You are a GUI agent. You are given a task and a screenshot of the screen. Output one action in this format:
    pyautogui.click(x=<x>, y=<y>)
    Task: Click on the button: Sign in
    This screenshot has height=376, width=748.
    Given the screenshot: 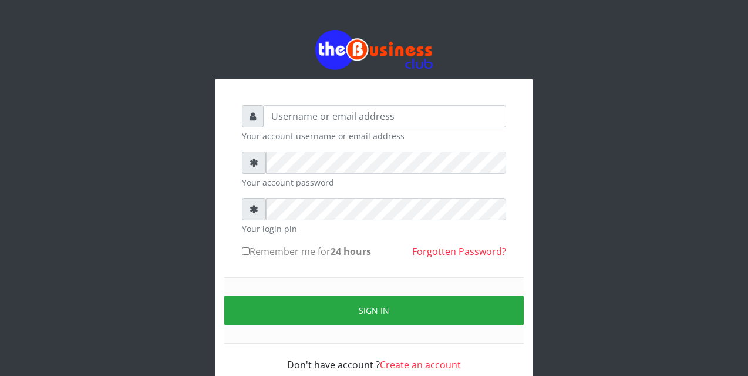 What is the action you would take?
    pyautogui.click(x=374, y=310)
    